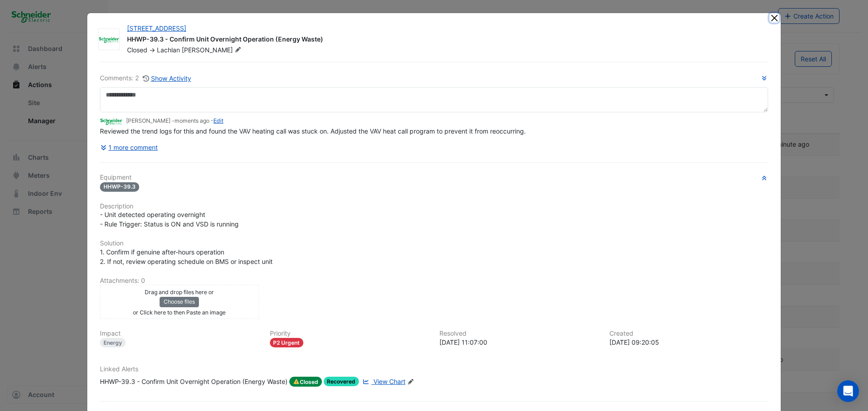  Describe the element at coordinates (434, 244) in the screenshot. I see `h6: Solution` at that location.